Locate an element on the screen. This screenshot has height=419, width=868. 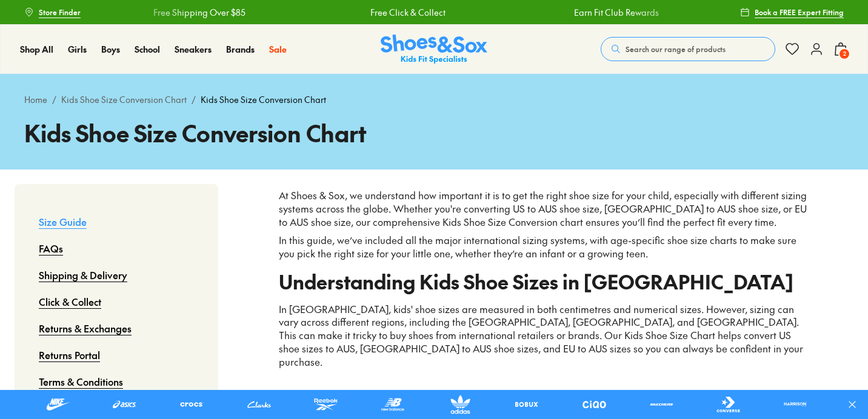
span: Store Finder is located at coordinates (59, 12).